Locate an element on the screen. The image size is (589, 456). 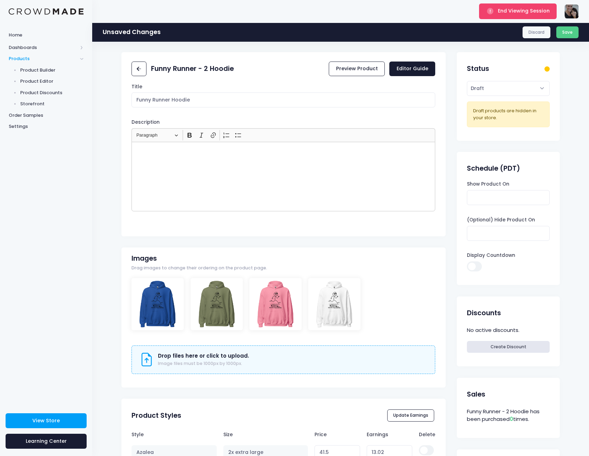
button: Update Earnings is located at coordinates (411, 415).